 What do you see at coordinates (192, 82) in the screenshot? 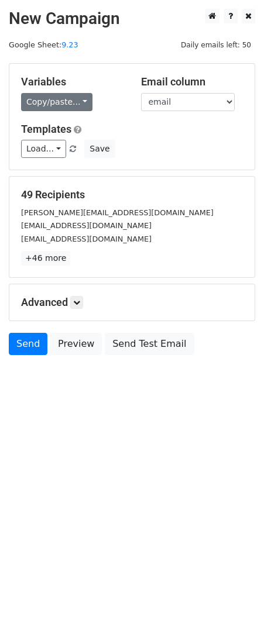
I see `h5: Email column` at bounding box center [192, 82].